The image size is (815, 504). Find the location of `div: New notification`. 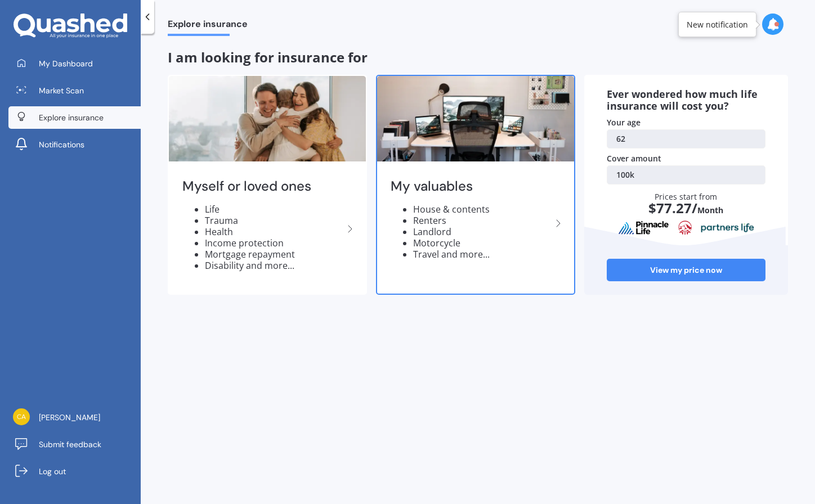

div: New notification is located at coordinates (717, 25).